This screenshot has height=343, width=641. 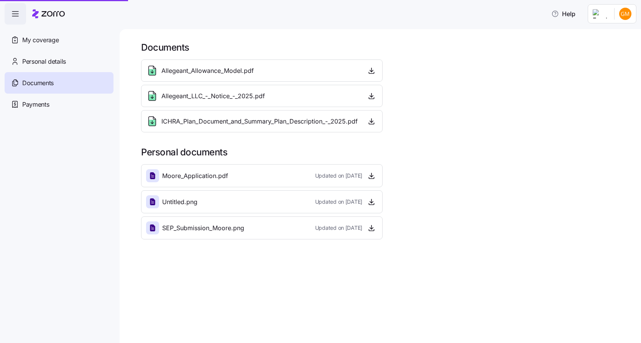 What do you see at coordinates (207, 71) in the screenshot?
I see `span: Allegeant_Allowance_Model.pdf` at bounding box center [207, 71].